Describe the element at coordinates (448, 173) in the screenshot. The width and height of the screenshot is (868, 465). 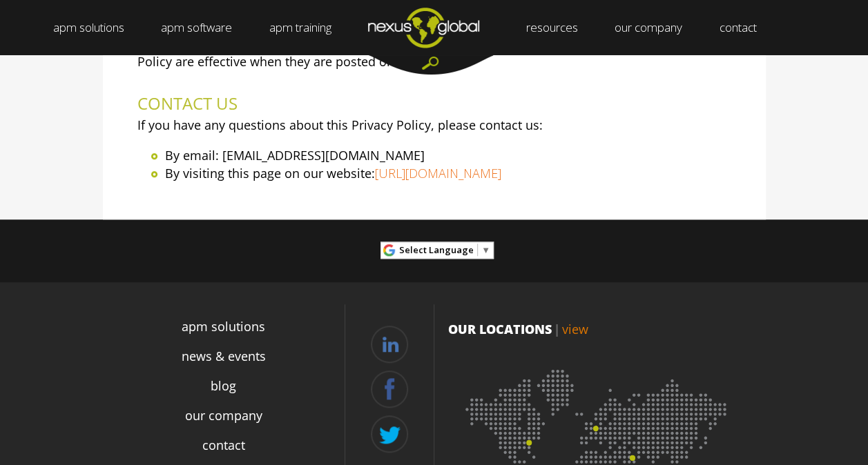
I see `li: By visiting this page on our website:` at that location.